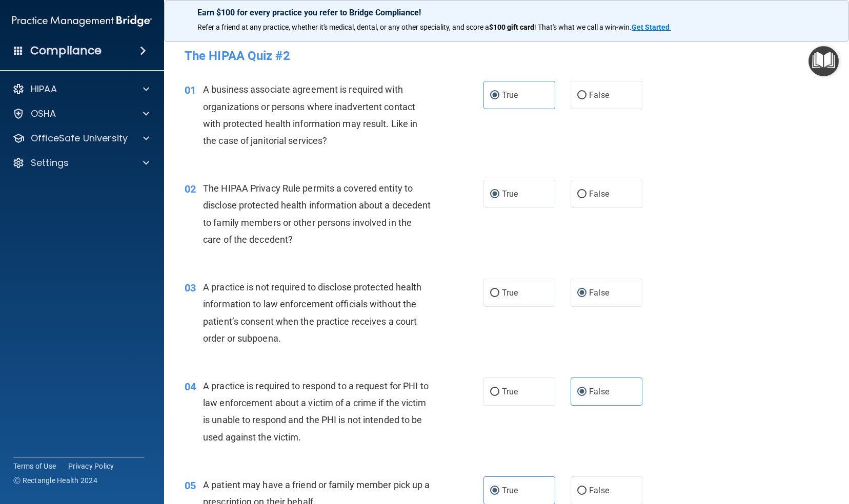 Image resolution: width=849 pixels, height=504 pixels. I want to click on p: OSHA, so click(44, 114).